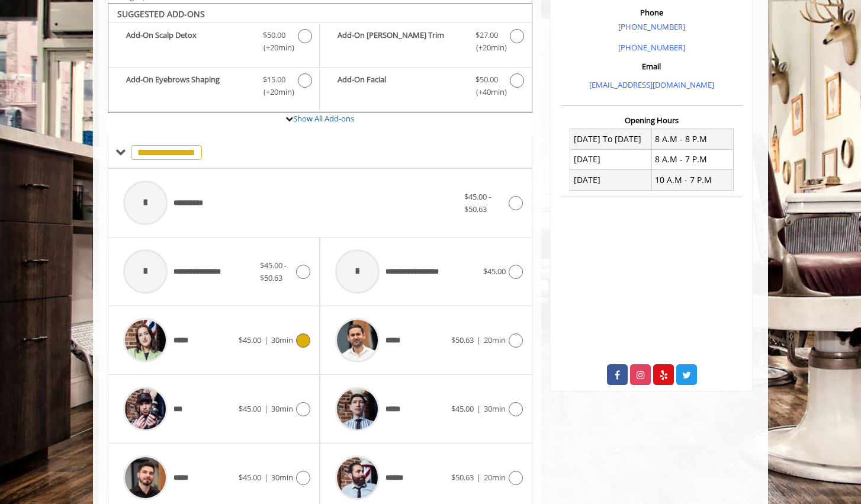 This screenshot has height=504, width=861. Describe the element at coordinates (214, 87) in the screenshot. I see `label: Add-On Eyebrows Shaping` at that location.